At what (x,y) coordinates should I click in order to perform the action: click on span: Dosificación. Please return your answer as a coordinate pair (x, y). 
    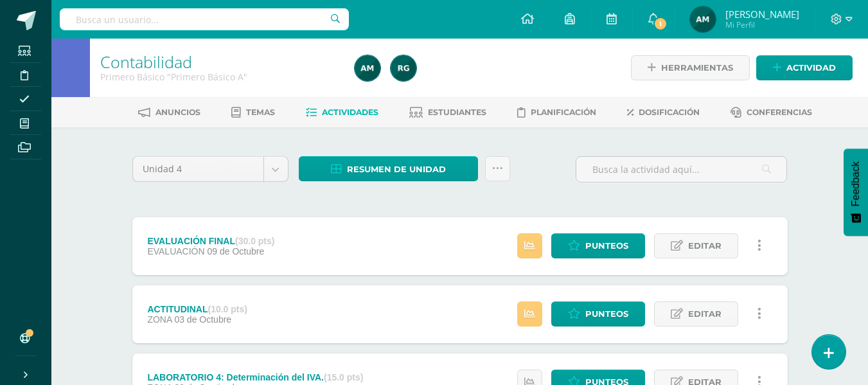
    Looking at the image, I should click on (668, 112).